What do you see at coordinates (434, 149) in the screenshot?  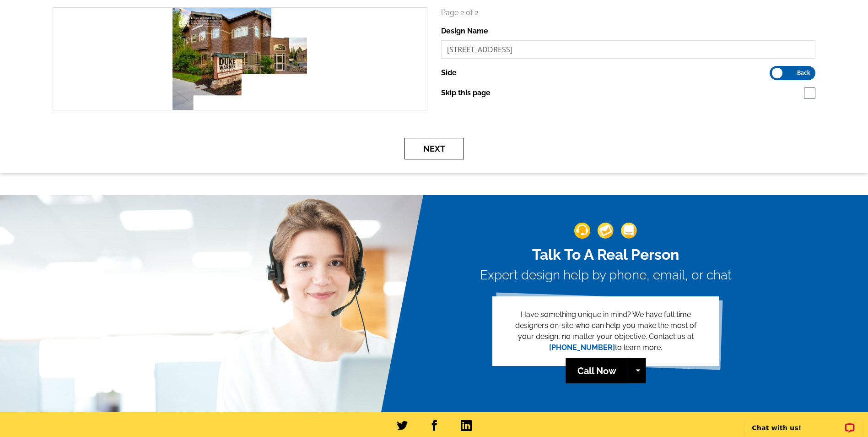 I see `button: Next` at bounding box center [434, 149].